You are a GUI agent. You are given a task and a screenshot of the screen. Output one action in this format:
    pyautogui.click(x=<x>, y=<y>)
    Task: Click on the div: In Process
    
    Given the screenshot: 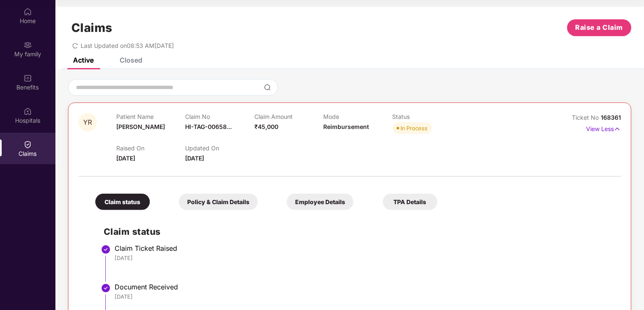 What is the action you would take?
    pyautogui.click(x=414, y=128)
    